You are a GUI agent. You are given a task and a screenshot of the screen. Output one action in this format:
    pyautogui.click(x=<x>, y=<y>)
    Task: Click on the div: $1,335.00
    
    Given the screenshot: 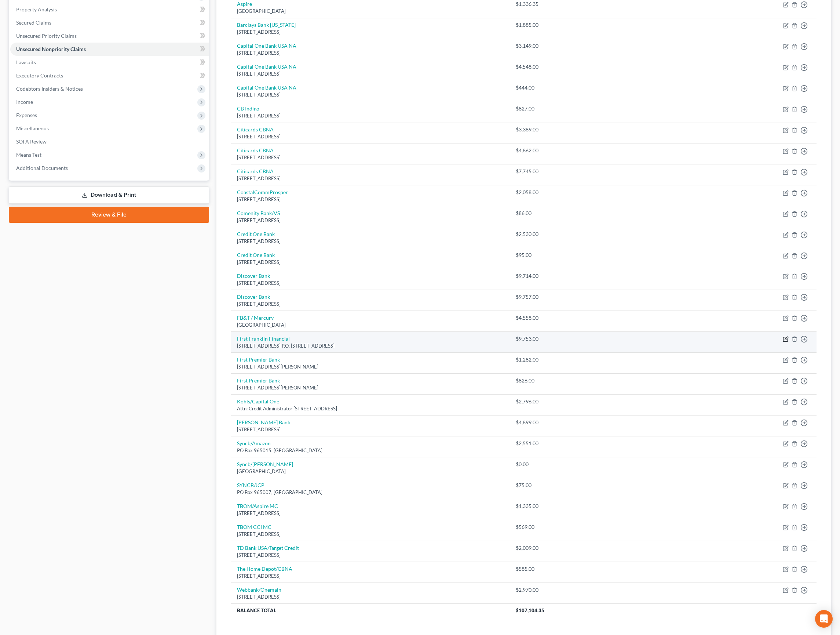 What is the action you would take?
    pyautogui.click(x=556, y=507)
    